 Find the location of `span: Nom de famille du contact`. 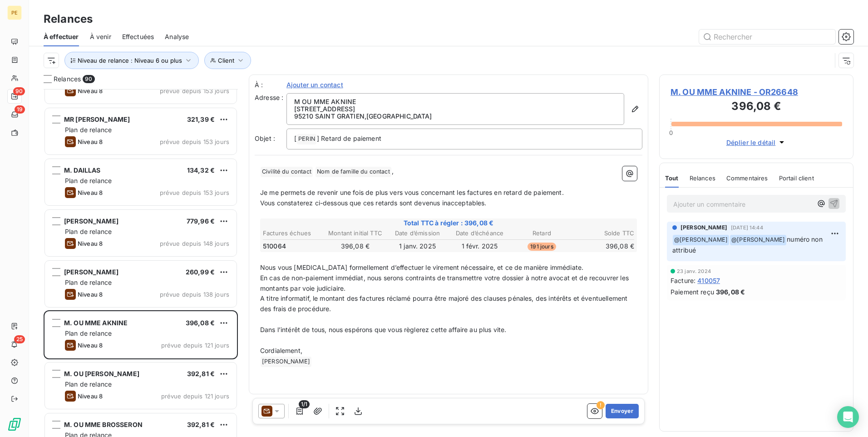

span: Nom de famille du contact is located at coordinates (353, 172).